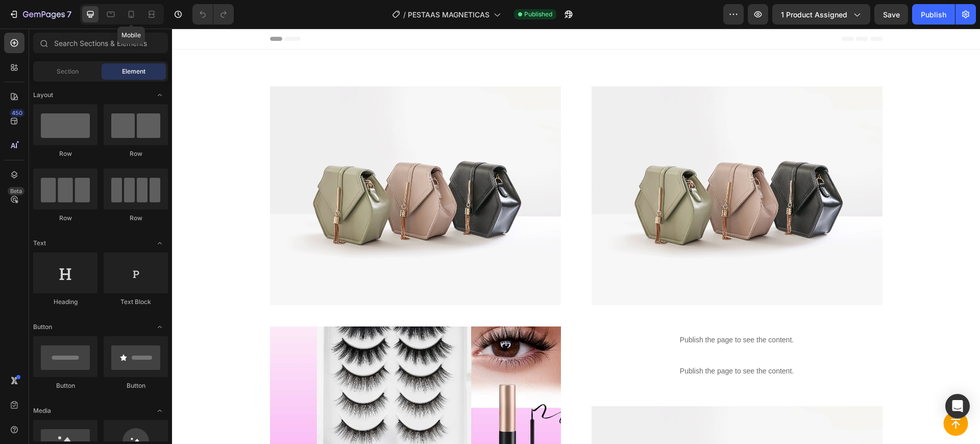 The height and width of the screenshot is (444, 980). Describe the element at coordinates (933, 14) in the screenshot. I see `button: Publish` at that location.